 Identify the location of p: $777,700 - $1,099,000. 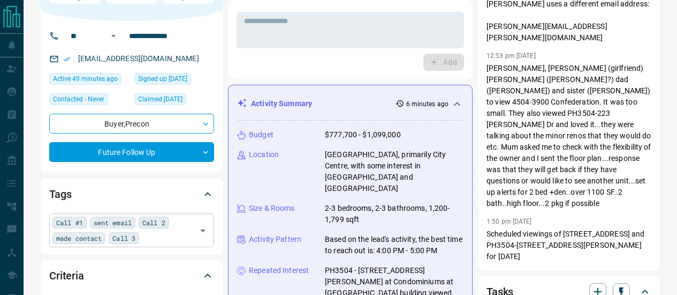
(363, 134).